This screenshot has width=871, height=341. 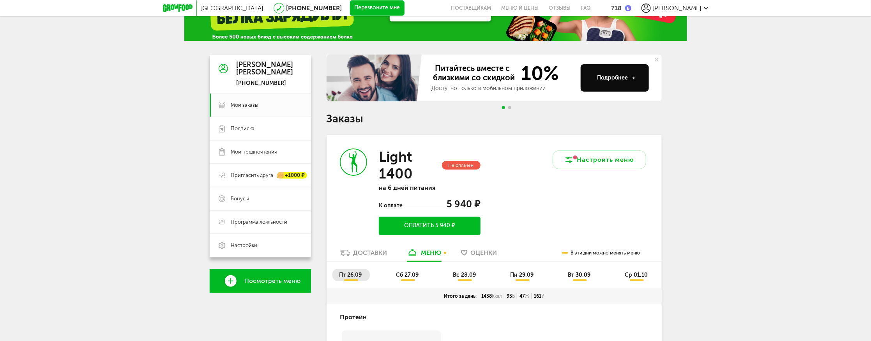 What do you see at coordinates (464, 204) in the screenshot?
I see `span: 5 940 ₽` at bounding box center [464, 204].